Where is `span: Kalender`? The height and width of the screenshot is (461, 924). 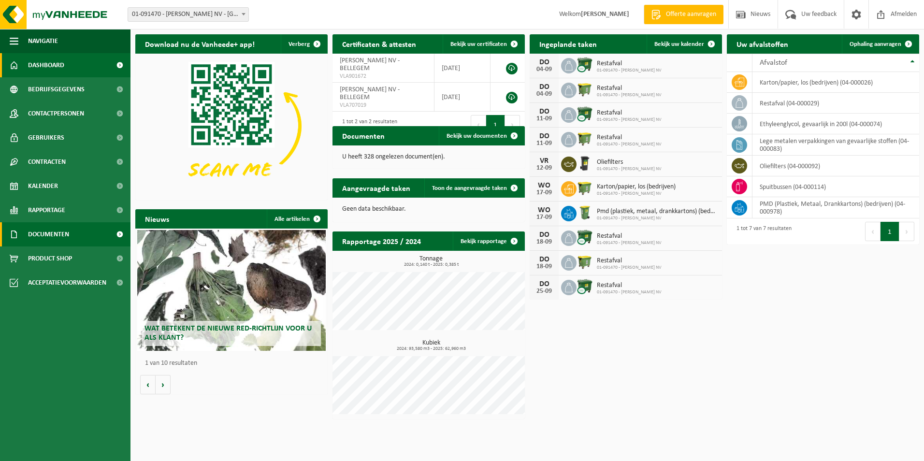
span: Kalender is located at coordinates (43, 186).